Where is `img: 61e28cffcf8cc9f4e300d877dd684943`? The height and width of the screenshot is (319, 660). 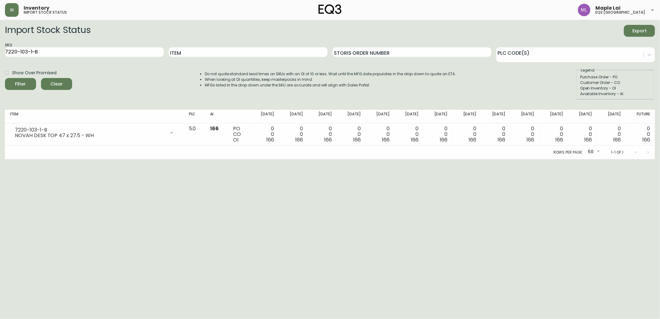
img: 61e28cffcf8cc9f4e300d877dd684943 is located at coordinates (584, 10).